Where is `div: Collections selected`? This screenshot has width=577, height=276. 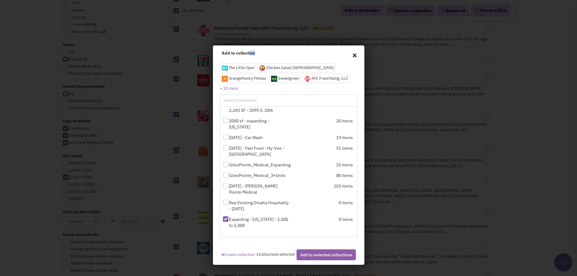 div: Collections selected is located at coordinates (275, 254).